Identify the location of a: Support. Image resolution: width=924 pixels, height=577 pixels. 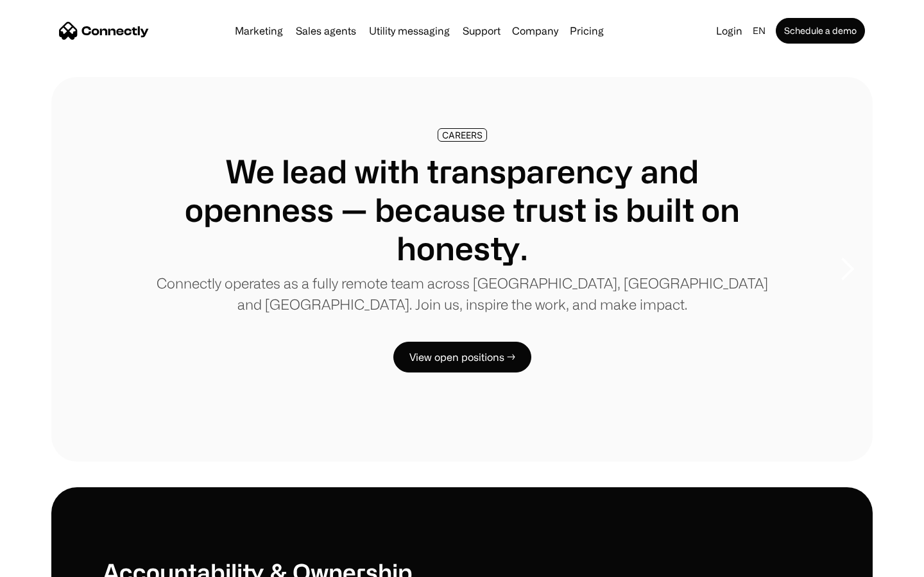
(481, 31).